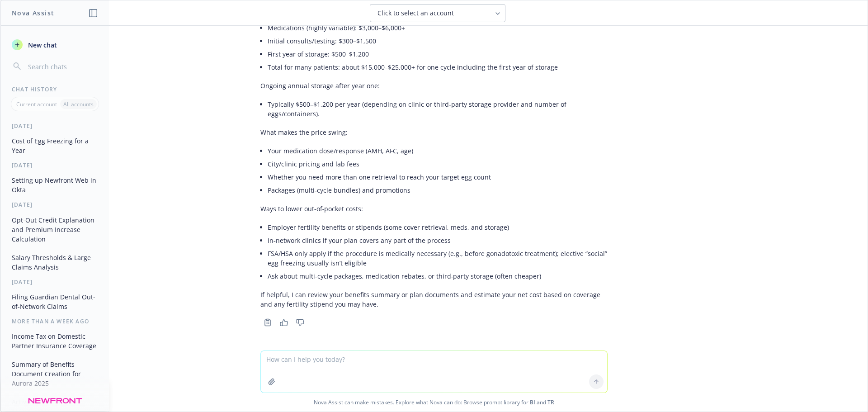 The height and width of the screenshot is (412, 868). What do you see at coordinates (54, 302) in the screenshot?
I see `button: Filing Guardian Dental Out-of-Network Claims` at bounding box center [54, 302].